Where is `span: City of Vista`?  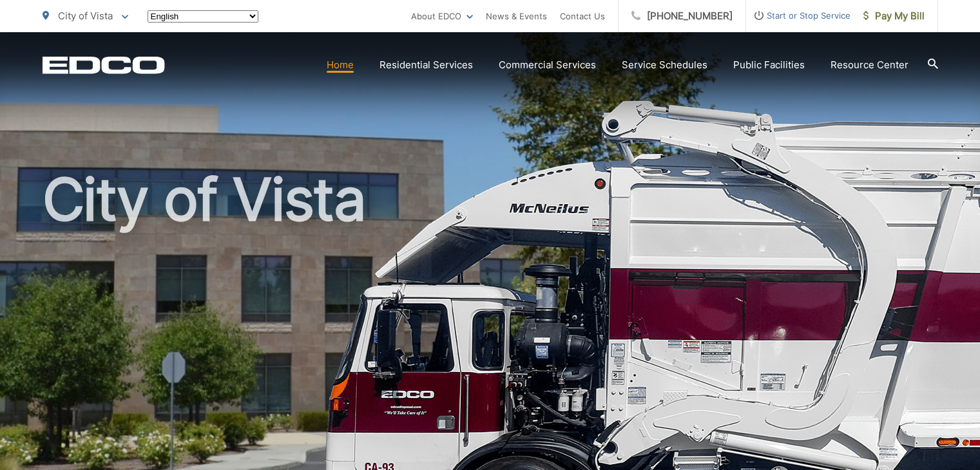
span: City of Vista is located at coordinates (85, 15).